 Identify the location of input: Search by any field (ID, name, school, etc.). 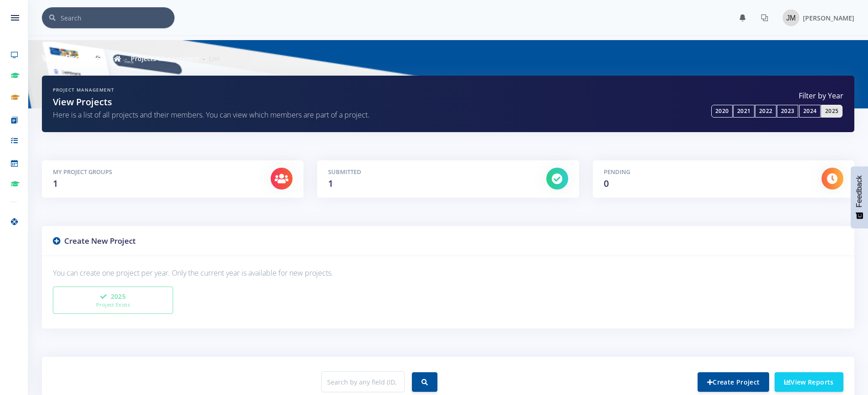
(363, 382).